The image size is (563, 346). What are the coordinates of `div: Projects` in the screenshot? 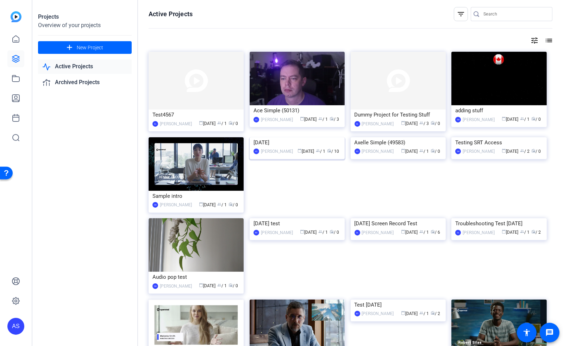 It's located at (85, 17).